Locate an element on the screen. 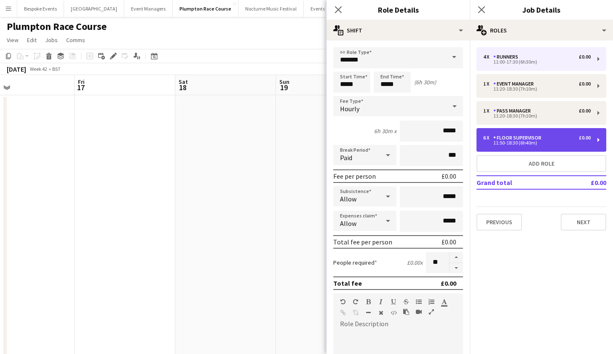 Image resolution: width=613 pixels, height=354 pixels. span: Week 42 is located at coordinates (38, 69).